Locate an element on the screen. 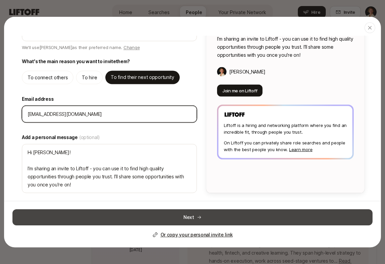  button: Join me on Liftoff is located at coordinates (239, 91).